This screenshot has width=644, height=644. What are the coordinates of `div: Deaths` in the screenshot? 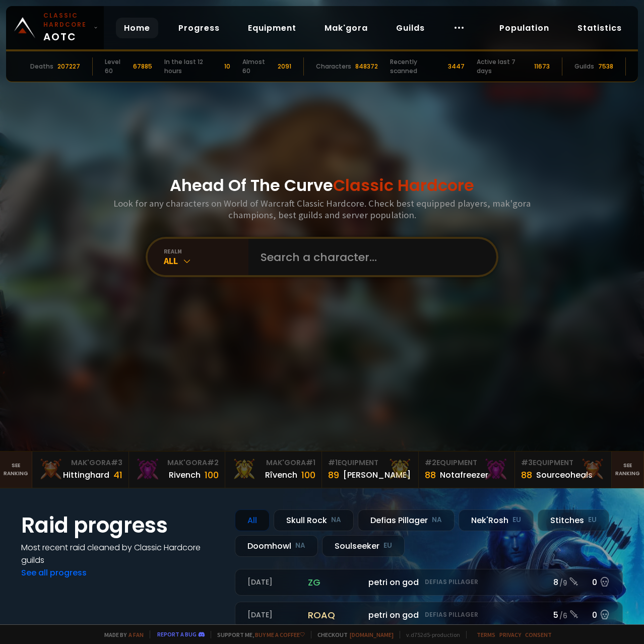 It's located at (42, 66).